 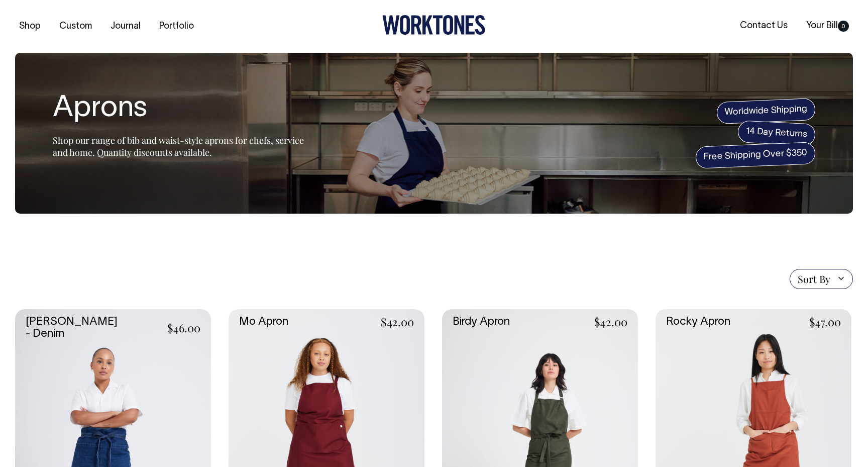 What do you see at coordinates (777, 134) in the screenshot?
I see `span: 14 Day Returns` at bounding box center [777, 134].